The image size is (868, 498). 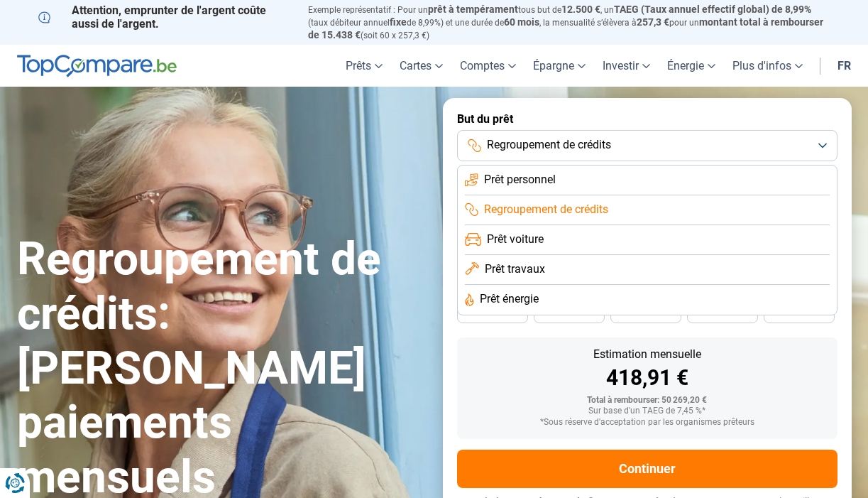 I want to click on span: prêt à tempérament, so click(x=473, y=9).